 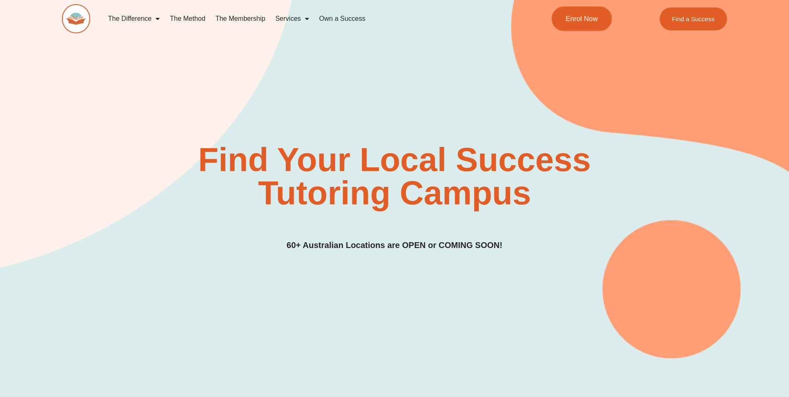 I want to click on nav: Menu, so click(x=309, y=19).